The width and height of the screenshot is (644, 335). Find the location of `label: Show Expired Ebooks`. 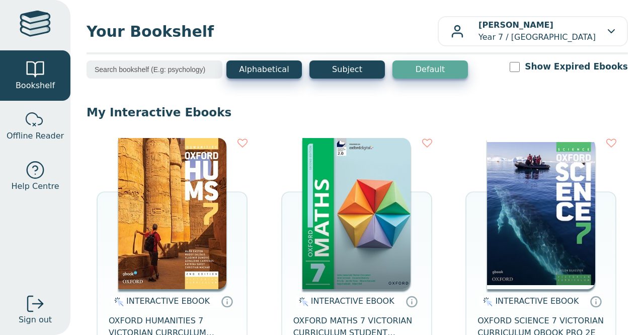

label: Show Expired Ebooks is located at coordinates (576, 67).